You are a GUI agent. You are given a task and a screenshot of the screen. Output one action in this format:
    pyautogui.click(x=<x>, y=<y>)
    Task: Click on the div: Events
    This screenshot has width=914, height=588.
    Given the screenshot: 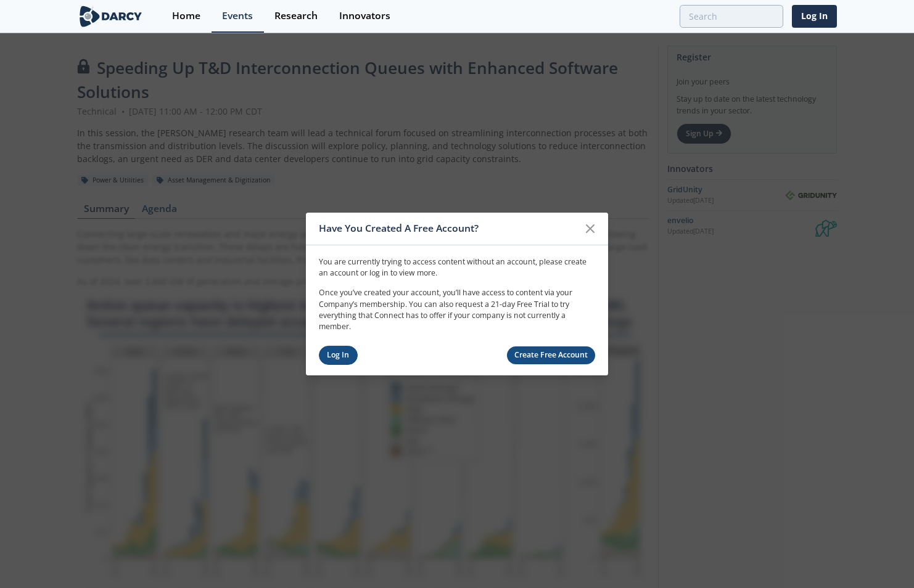 What is the action you would take?
    pyautogui.click(x=238, y=16)
    